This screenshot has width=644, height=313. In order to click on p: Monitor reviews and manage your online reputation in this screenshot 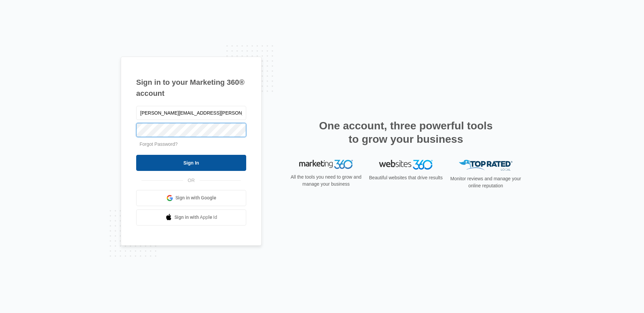, I will do `click(486, 182)`.